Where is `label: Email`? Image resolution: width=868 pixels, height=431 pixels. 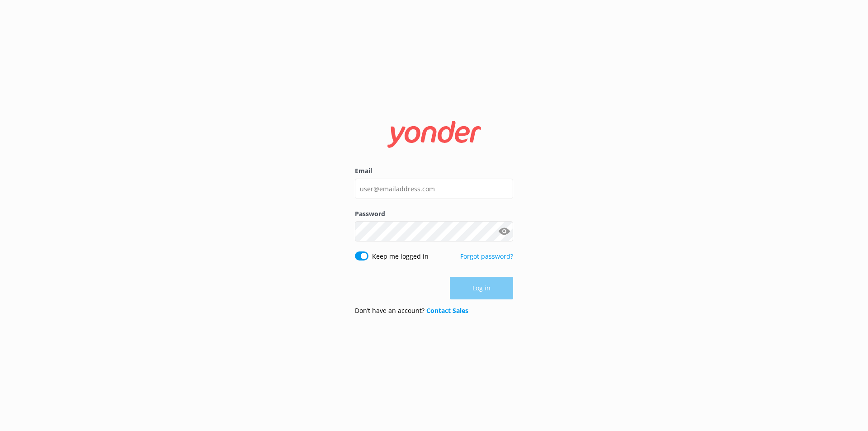
label: Email is located at coordinates (434, 171).